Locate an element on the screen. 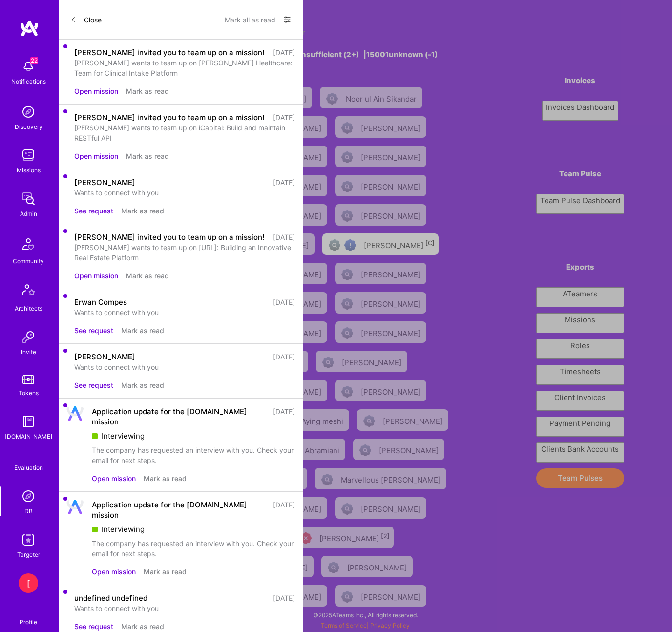 The image size is (672, 632). div: undefined undefined is located at coordinates (111, 598).